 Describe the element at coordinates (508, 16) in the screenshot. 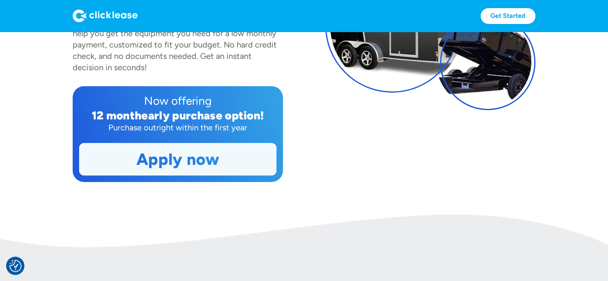

I see `a: Get Started` at that location.